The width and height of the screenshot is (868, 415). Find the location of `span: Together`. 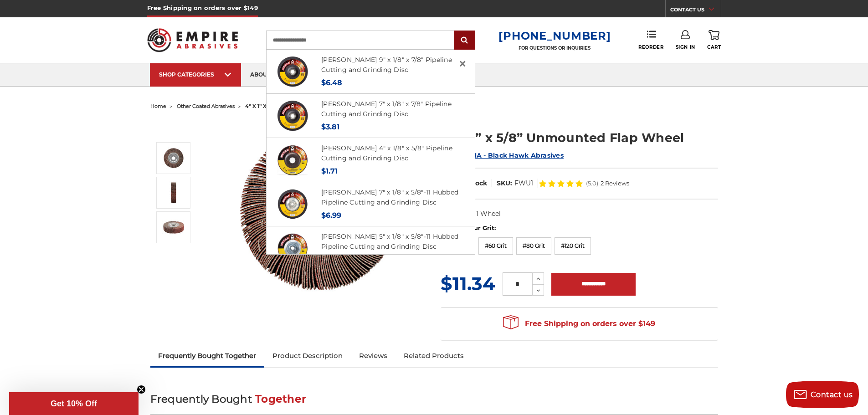

span: Together is located at coordinates (281, 399).